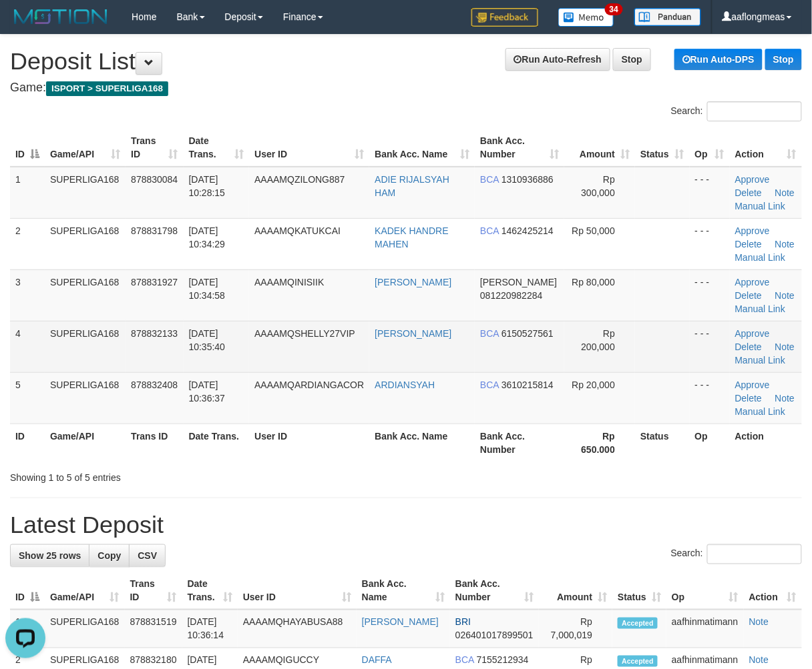 This screenshot has height=669, width=812. What do you see at coordinates (28, 192) in the screenshot?
I see `td: 1` at bounding box center [28, 192].